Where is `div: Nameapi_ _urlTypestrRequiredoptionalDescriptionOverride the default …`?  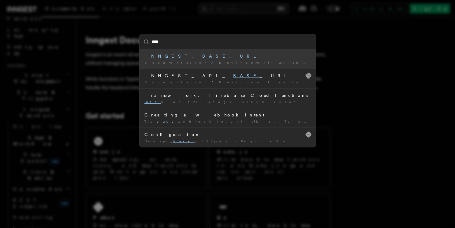
div: Nameapi_ _urlTypestrRequiredoptionalDescriptionOverride the default … is located at coordinates (228, 141).